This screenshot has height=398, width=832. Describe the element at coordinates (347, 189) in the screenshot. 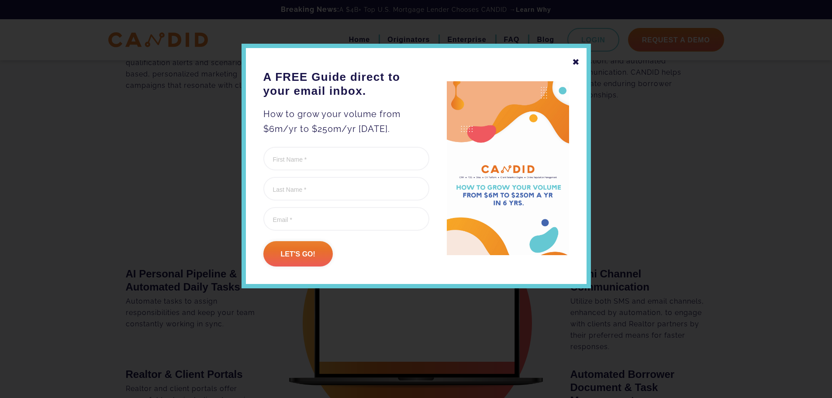

I see `input: Last Name *` at that location.